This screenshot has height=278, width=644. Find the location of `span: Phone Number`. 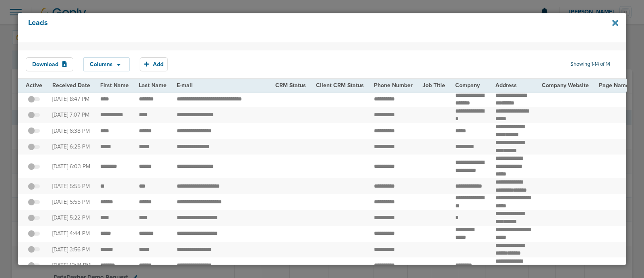

span: Phone Number is located at coordinates (394, 85).